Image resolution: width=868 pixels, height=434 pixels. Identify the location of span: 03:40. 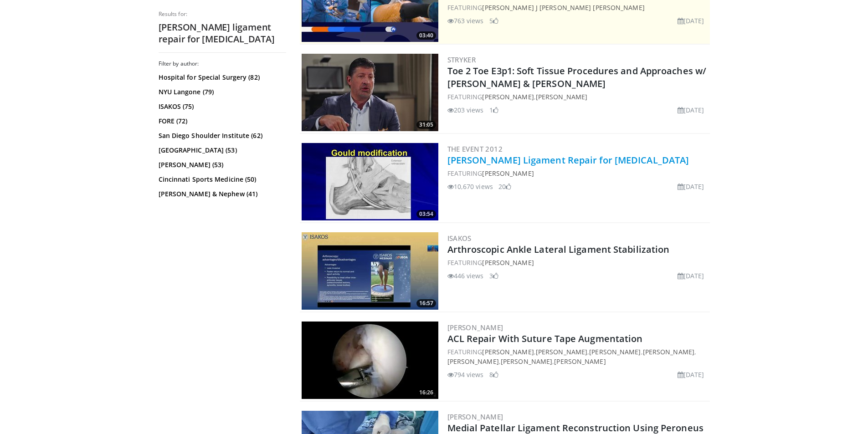
(426, 35).